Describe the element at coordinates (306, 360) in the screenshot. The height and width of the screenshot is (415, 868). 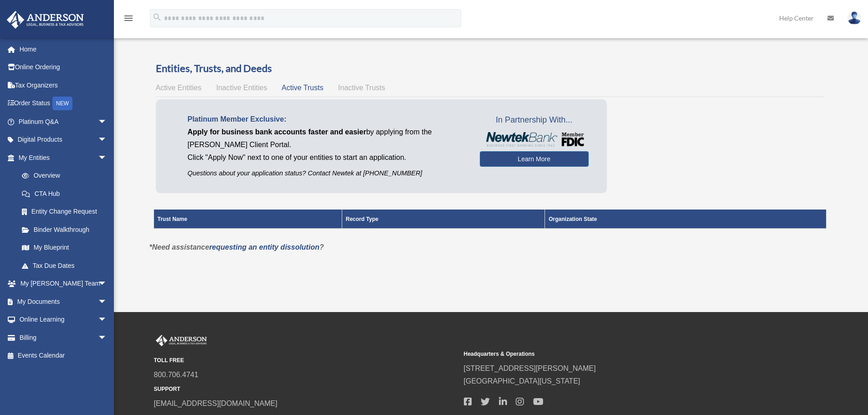
I see `small: TOLL FREE` at that location.